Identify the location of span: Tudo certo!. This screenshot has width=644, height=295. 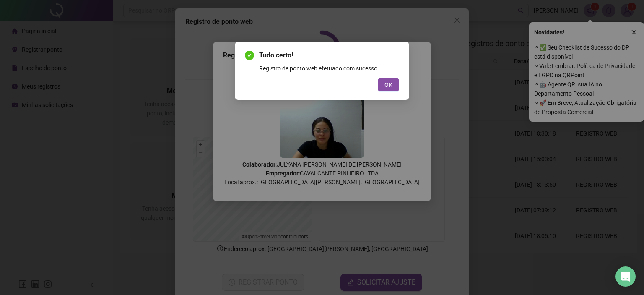
(329, 56).